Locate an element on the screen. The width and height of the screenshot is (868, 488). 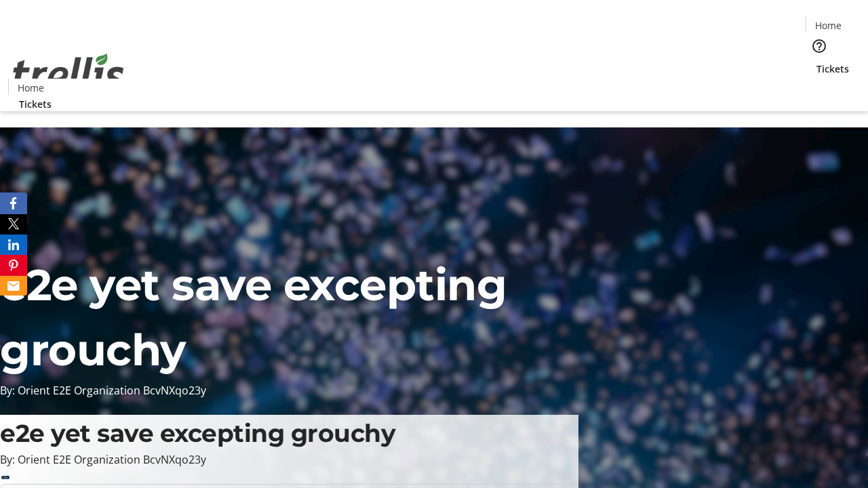
img: Orient E2E Organization BcvNXqo23y's Logo is located at coordinates (68, 72).